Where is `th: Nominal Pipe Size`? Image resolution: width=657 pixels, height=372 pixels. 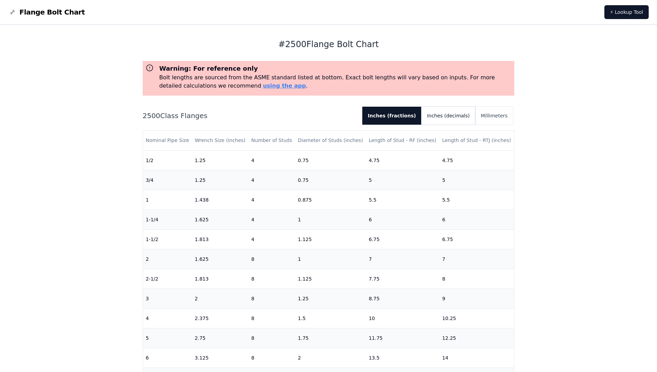
th: Nominal Pipe Size is located at coordinates (168, 140).